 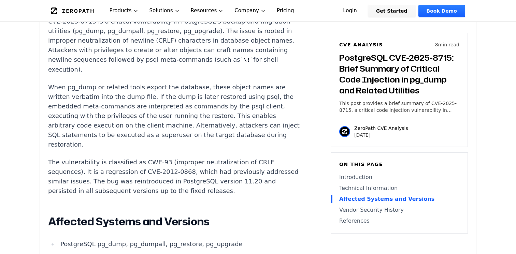 I want to click on a: Technical Information, so click(x=399, y=188).